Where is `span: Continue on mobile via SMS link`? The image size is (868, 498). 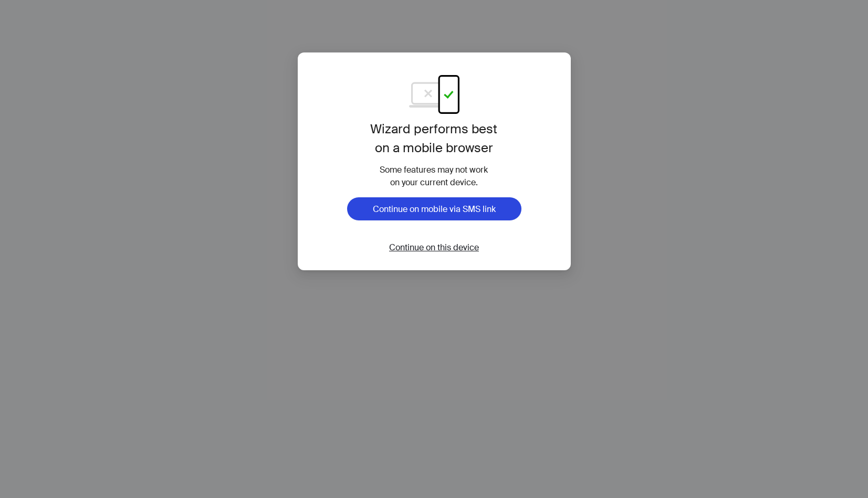
span: Continue on mobile via SMS link is located at coordinates (434, 208).